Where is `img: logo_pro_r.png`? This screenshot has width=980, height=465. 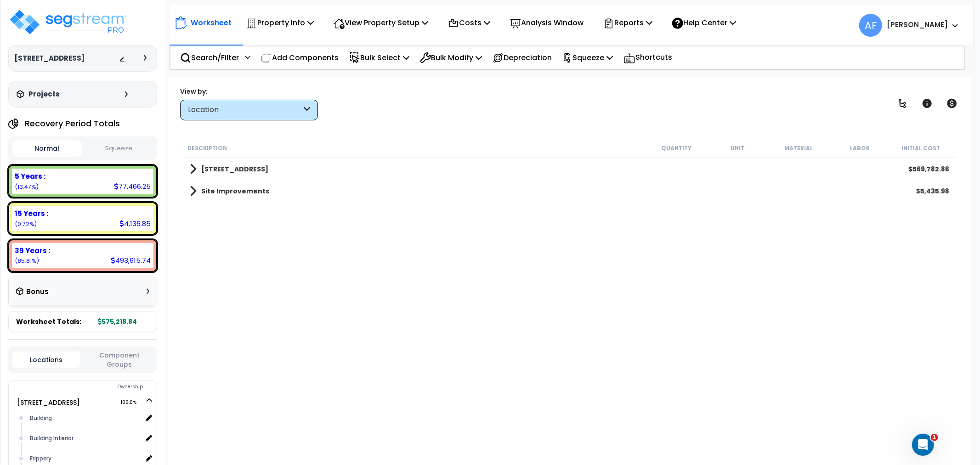 img: logo_pro_r.png is located at coordinates (68, 22).